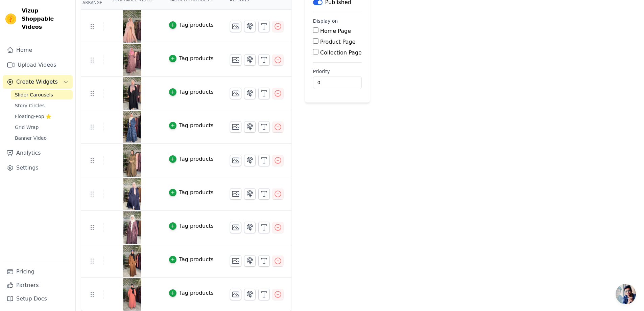 This screenshot has height=311, width=644. What do you see at coordinates (132, 194) in the screenshot?
I see `img: reel-preview-msuatf-kz.myshopify.com-3657728517820677707_74801566843.jpeg` at bounding box center [132, 194].